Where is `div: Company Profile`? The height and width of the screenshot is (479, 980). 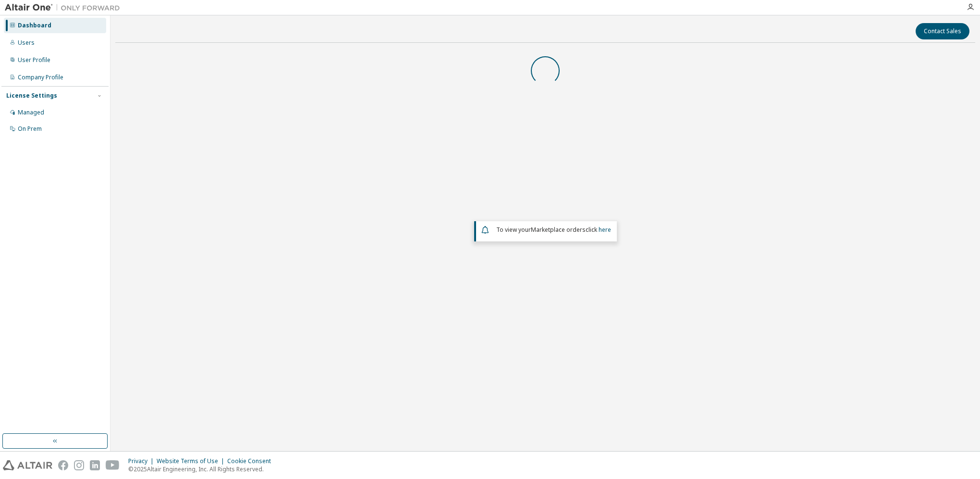 div: Company Profile is located at coordinates (40, 77).